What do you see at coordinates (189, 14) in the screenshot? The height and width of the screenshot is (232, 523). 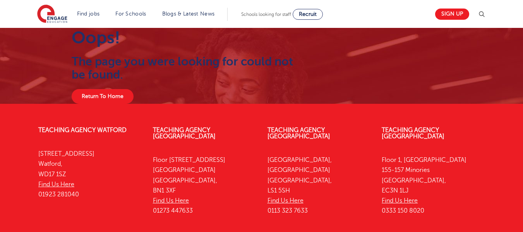 I see `a: Blogs & Latest News` at bounding box center [189, 14].